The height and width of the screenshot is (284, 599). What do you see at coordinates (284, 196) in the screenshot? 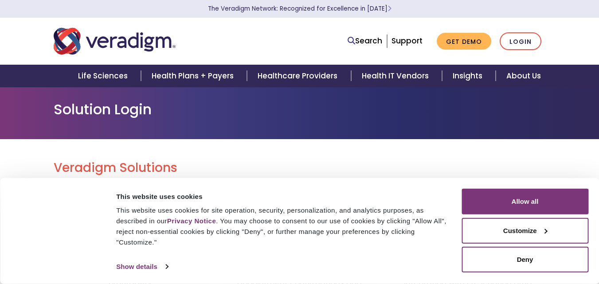
I see `div: This website uses cookies` at bounding box center [284, 196].